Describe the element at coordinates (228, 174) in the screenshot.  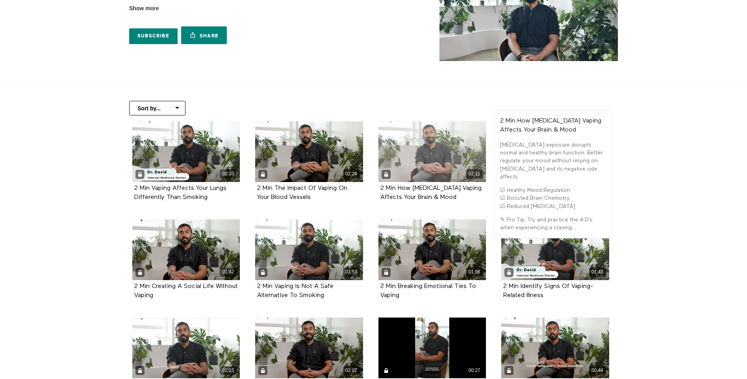
I see `div: 02:33` at that location.